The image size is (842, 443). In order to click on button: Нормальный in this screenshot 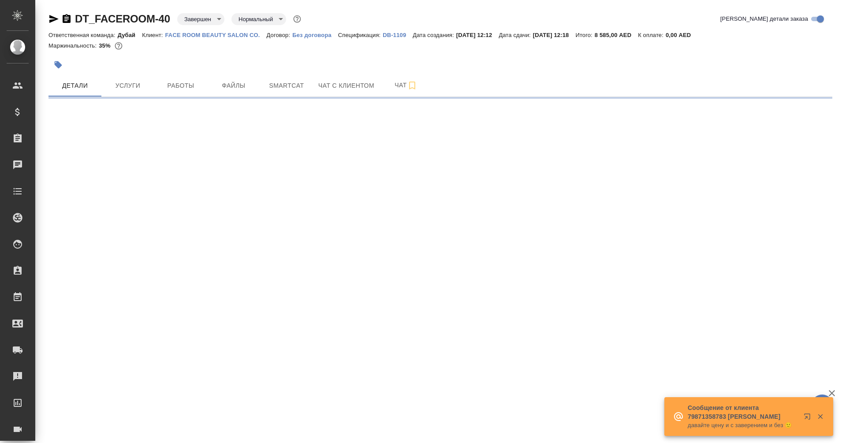, I will do `click(256, 19)`.